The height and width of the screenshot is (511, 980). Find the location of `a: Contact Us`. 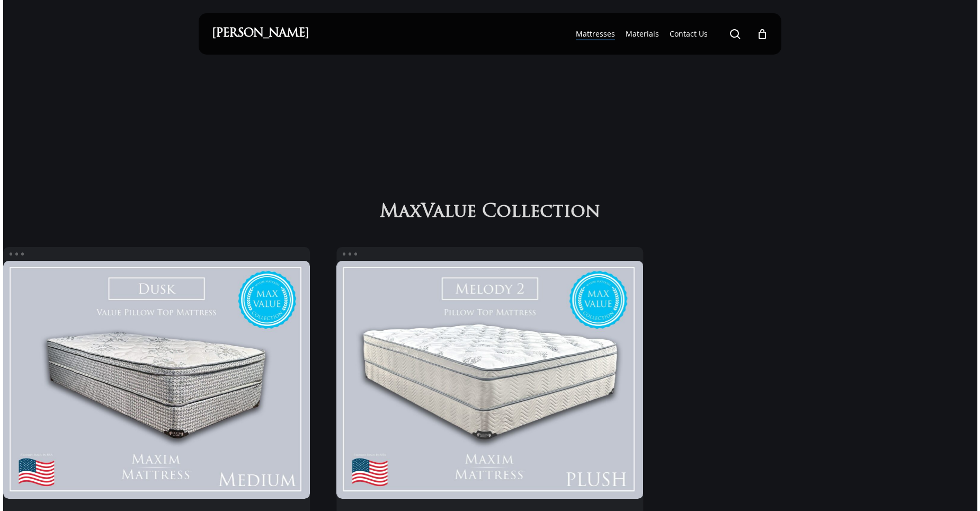

a: Contact Us is located at coordinates (689, 34).